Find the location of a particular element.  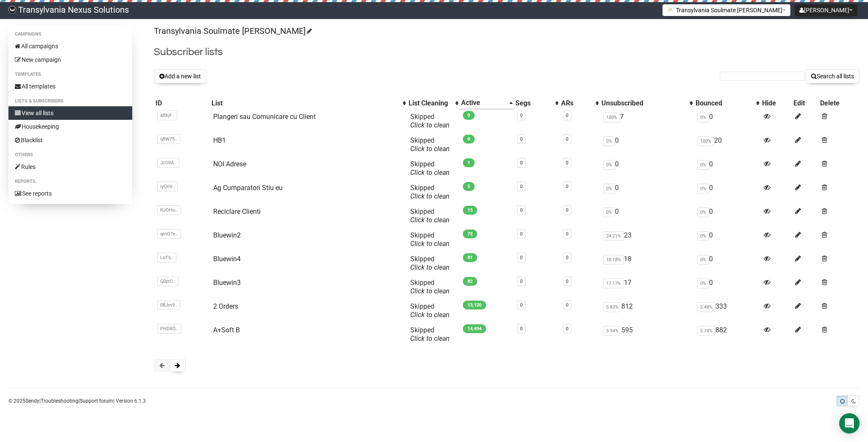

a: Blacklist is located at coordinates (71, 140).